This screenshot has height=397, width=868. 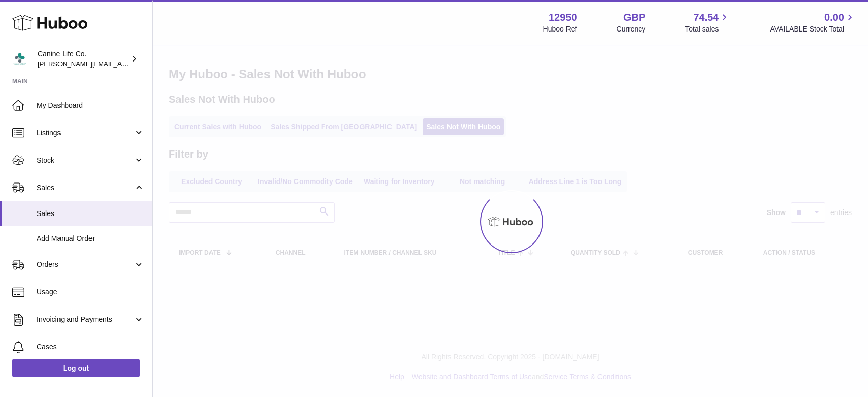 What do you see at coordinates (707, 23) in the screenshot?
I see `a: 74.54 Total sales` at bounding box center [707, 23].